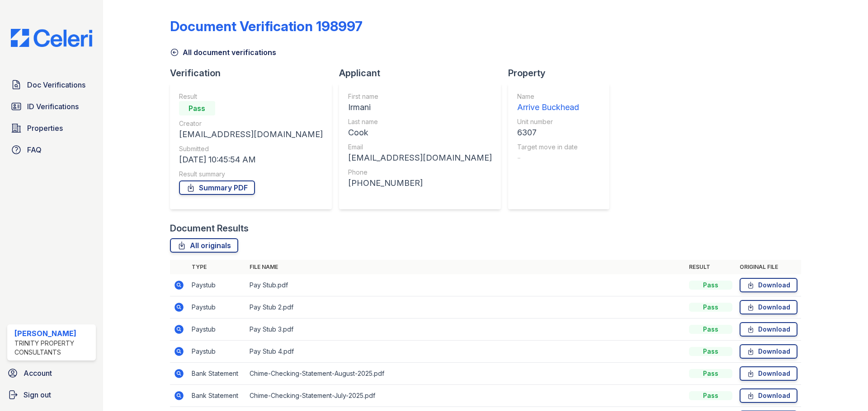  What do you see at coordinates (37, 395) in the screenshot?
I see `span: Sign out` at bounding box center [37, 395].